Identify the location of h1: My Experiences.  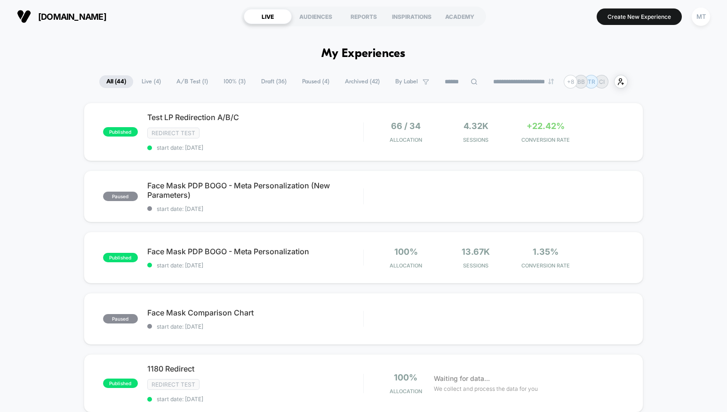
(363, 54).